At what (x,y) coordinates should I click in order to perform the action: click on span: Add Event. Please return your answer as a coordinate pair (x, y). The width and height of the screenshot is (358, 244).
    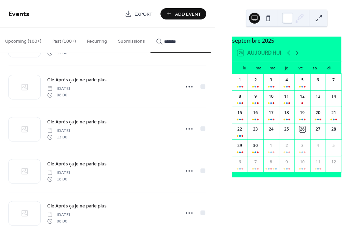
    Looking at the image, I should click on (188, 14).